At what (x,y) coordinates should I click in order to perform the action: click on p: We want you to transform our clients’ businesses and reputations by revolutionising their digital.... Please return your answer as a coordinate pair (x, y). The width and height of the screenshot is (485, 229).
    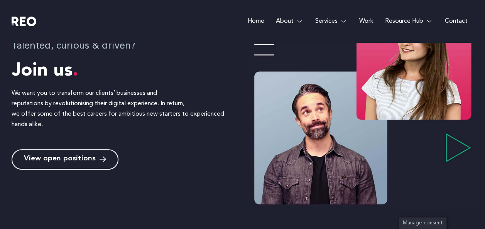
    Looking at the image, I should click on (119, 109).